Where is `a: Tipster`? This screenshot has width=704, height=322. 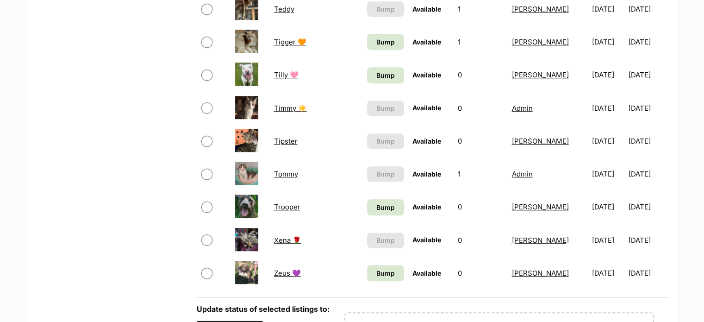
a: Tipster is located at coordinates (285, 141).